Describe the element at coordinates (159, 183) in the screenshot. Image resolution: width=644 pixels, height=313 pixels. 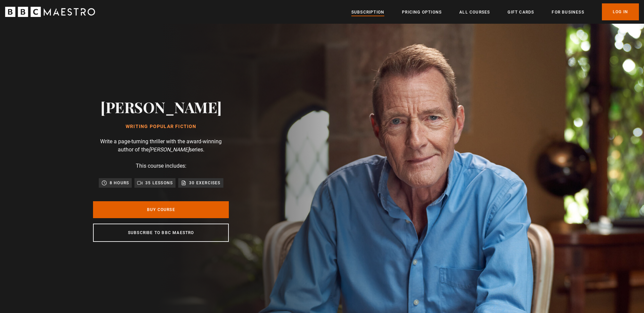
I see `p: 35 lessons` at that location.